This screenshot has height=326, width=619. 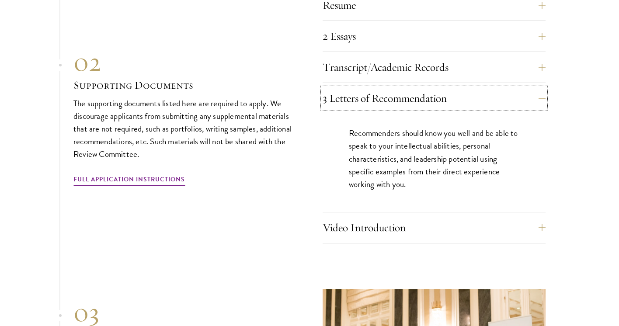 What do you see at coordinates (129, 181) in the screenshot?
I see `a: Full Application Instructions` at bounding box center [129, 181].